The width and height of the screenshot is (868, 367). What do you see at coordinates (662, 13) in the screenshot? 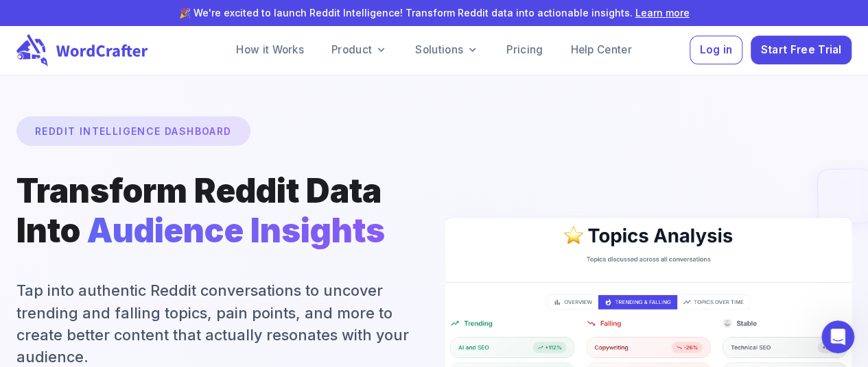
I see `a: Learn more` at bounding box center [662, 13].